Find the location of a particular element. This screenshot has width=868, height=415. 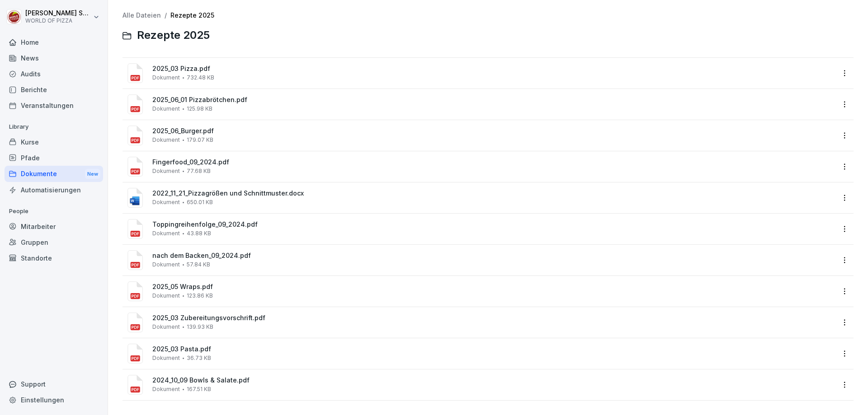

span: 57.84 KB is located at coordinates (198, 265).